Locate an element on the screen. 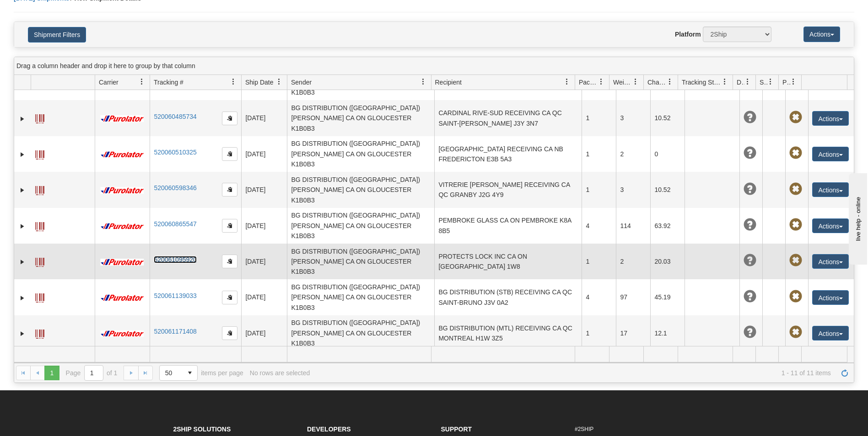  a: 520060510325 is located at coordinates (175, 152).